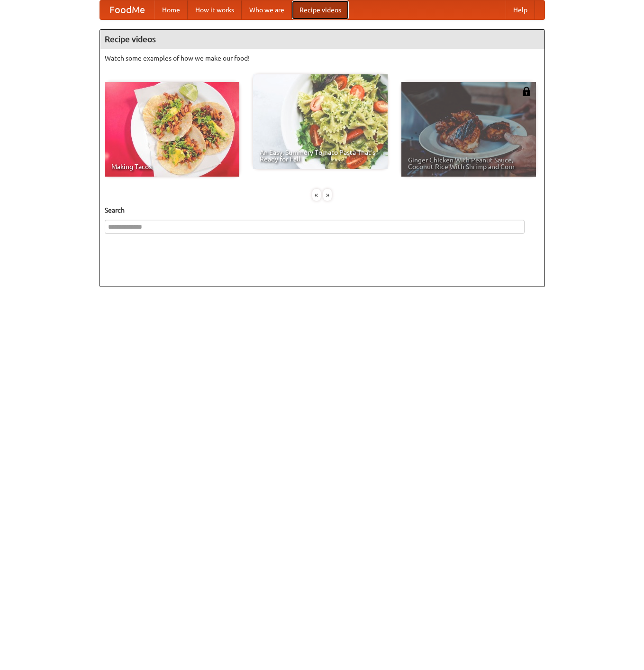 The image size is (644, 670). Describe the element at coordinates (320, 10) in the screenshot. I see `a: Recipe videos` at that location.